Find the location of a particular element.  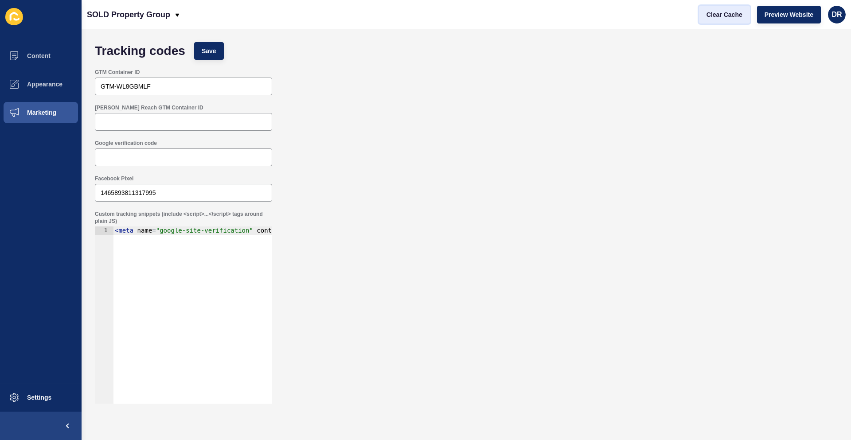

span: Clear Cache is located at coordinates (724, 15).